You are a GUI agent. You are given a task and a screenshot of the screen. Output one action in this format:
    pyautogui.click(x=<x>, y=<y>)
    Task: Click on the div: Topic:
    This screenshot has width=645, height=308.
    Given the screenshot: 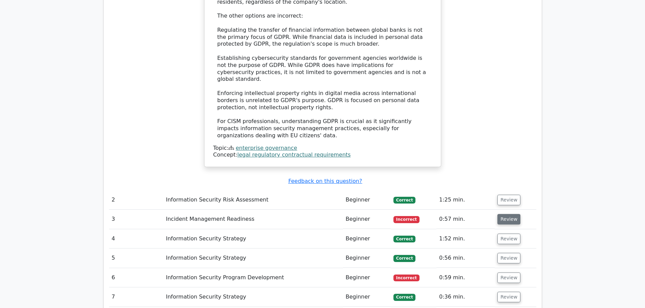 What is the action you would take?
    pyautogui.click(x=323, y=148)
    